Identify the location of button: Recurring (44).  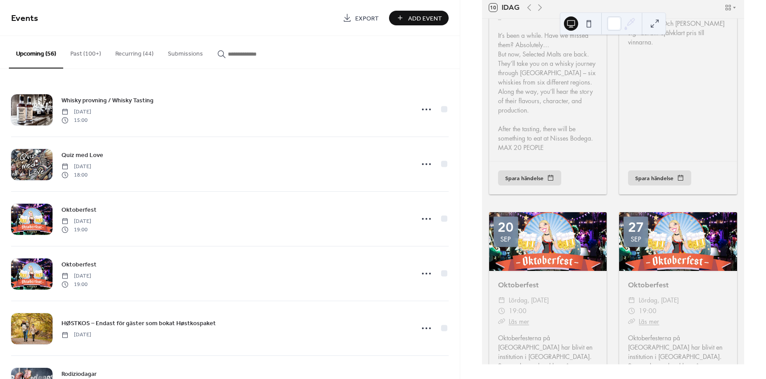
(134, 52).